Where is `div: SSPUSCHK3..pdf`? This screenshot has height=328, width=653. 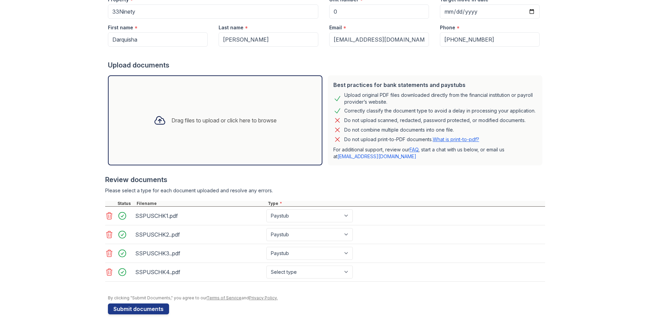
div: SSPUSCHK3..pdf is located at coordinates (199, 254).